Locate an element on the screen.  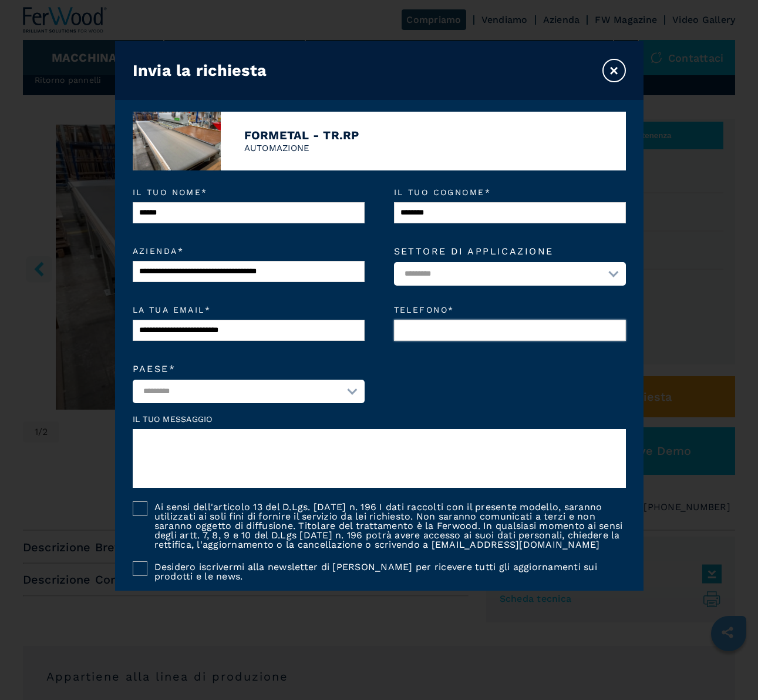
input: La tua email* is located at coordinates (249, 330).